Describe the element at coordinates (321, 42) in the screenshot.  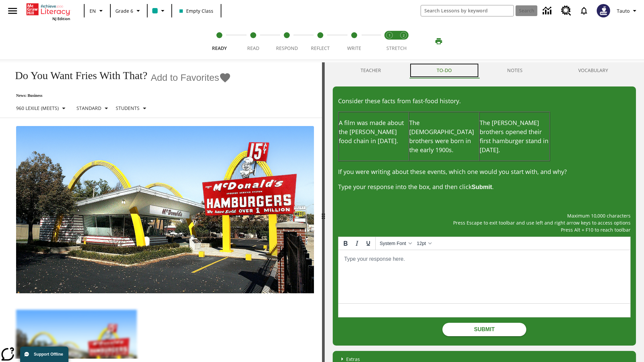
I see `button: Reflect step 4 of 5` at that location.